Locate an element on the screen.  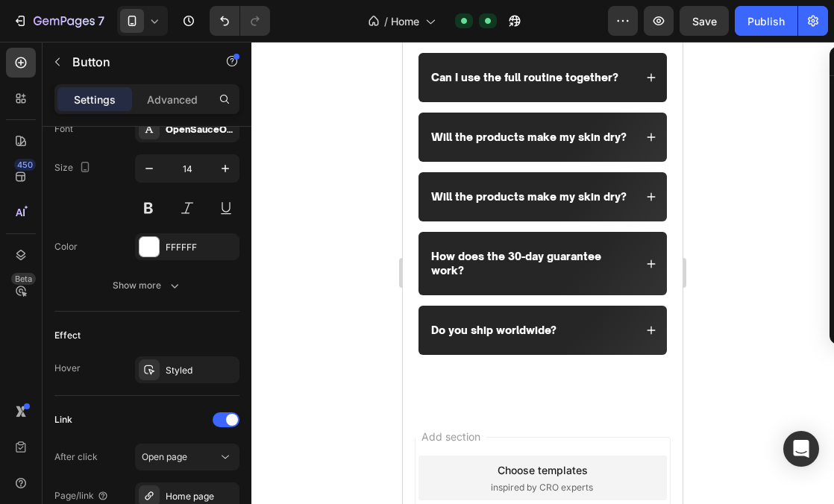
div: Publish is located at coordinates (766, 21).